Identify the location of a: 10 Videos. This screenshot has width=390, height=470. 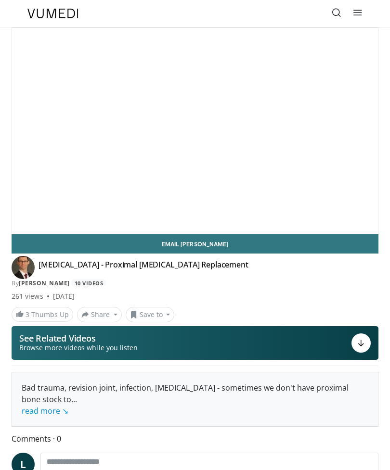
(89, 283).